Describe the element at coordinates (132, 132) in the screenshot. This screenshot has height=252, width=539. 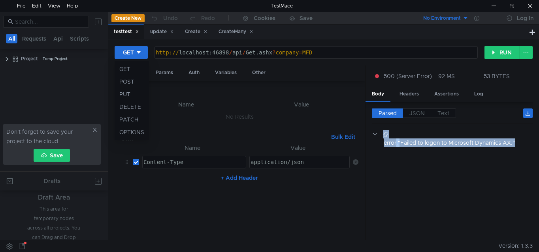
I see `li: OPTIONS` at that location.